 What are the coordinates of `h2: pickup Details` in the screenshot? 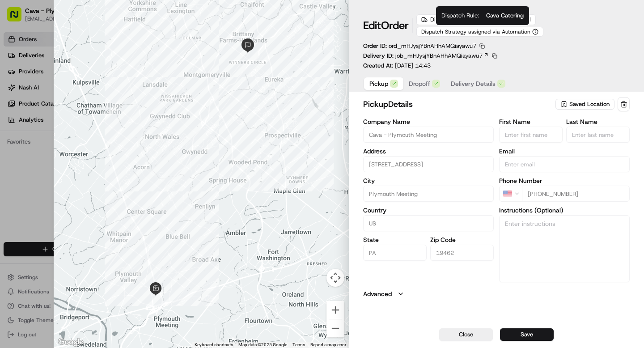 It's located at (458, 104).